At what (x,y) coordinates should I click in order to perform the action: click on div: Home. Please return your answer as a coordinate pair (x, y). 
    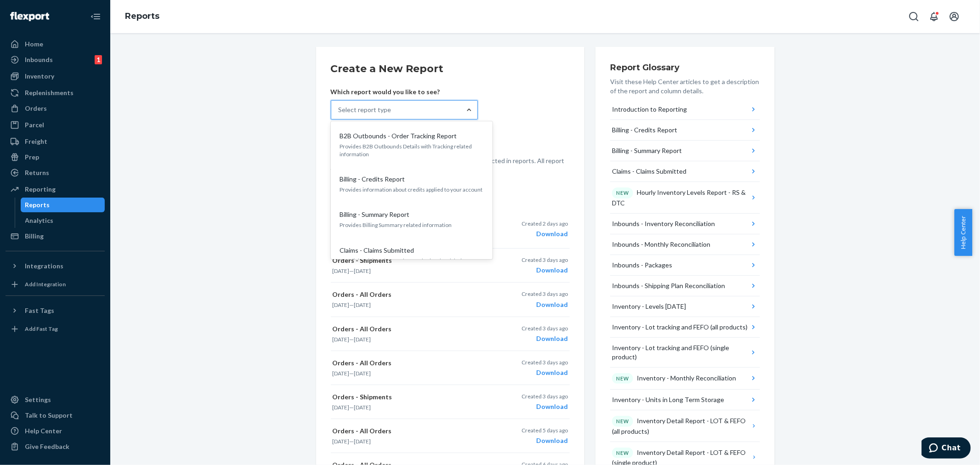
    Looking at the image, I should click on (34, 44).